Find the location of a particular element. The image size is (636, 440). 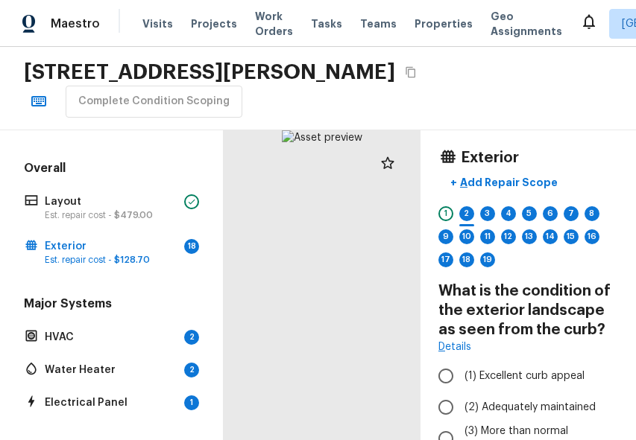

button: +Add Repair Scope is located at coordinates (504, 183).